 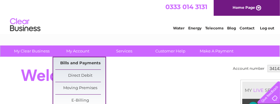 What do you see at coordinates (214, 28) in the screenshot?
I see `a: Telecoms` at bounding box center [214, 28].